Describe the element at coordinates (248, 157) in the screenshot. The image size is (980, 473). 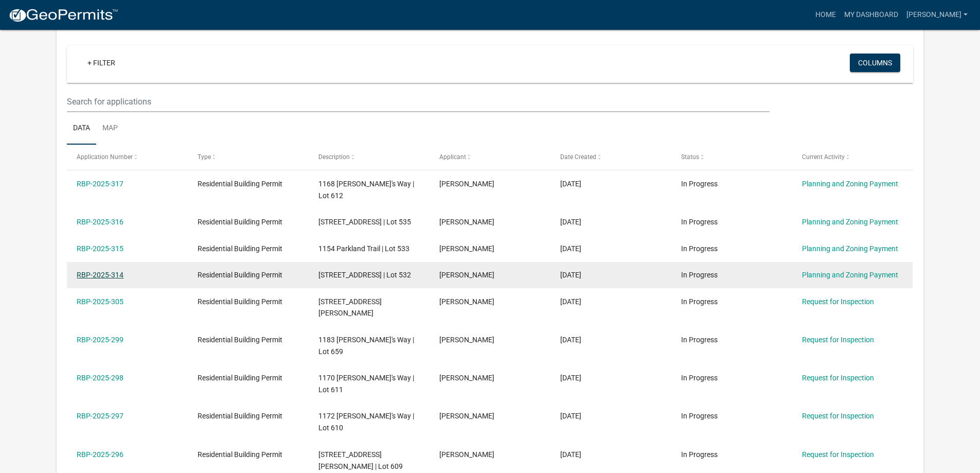
I see `datatable-header-cell: Type` at that location.